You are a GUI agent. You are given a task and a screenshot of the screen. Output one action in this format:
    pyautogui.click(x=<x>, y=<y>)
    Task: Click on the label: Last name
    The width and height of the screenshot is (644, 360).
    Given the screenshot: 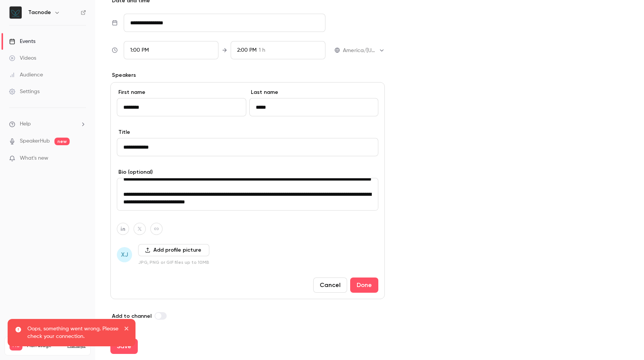 What is the action you would take?
    pyautogui.click(x=314, y=93)
    